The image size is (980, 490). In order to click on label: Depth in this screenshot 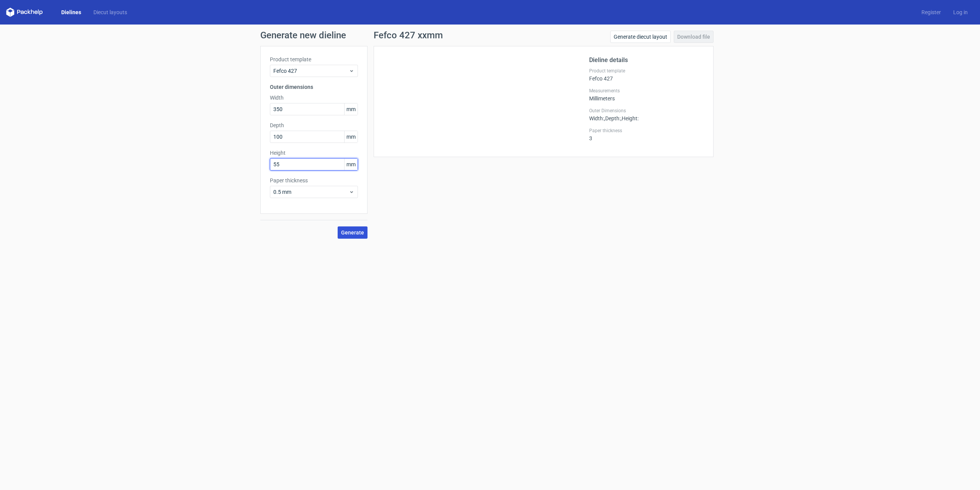, I will do `click(314, 126)`.